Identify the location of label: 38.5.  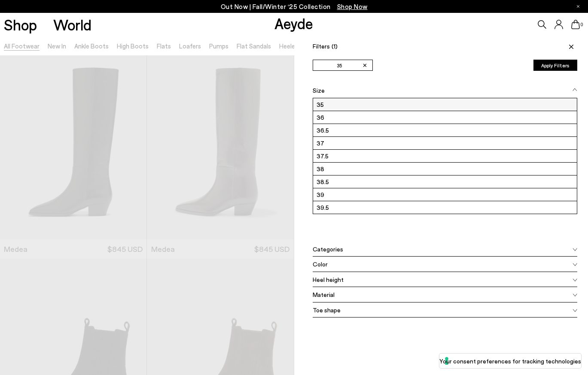
(445, 181).